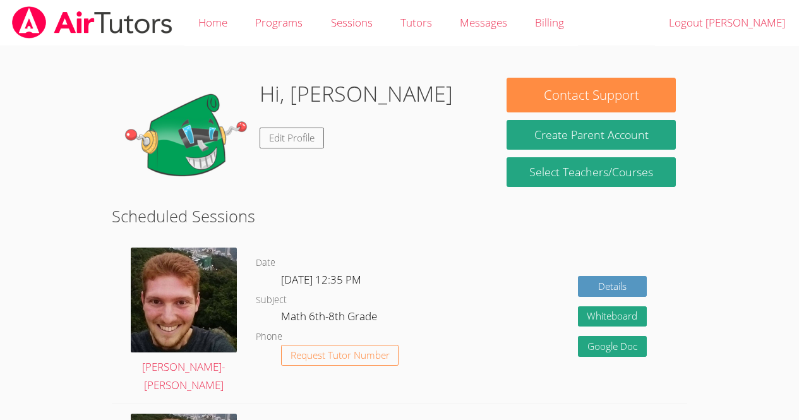 The height and width of the screenshot is (420, 799). What do you see at coordinates (92, 22) in the screenshot?
I see `img: airtutors_banner-c4298cdbf04f3fff15de1276eac7730deb9818008684d7c2e4769d2f7ddbe033.png` at bounding box center [92, 22].